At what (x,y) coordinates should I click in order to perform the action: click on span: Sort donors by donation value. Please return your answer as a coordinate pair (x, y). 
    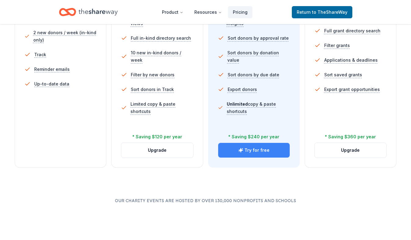
    Looking at the image, I should click on (259, 57).